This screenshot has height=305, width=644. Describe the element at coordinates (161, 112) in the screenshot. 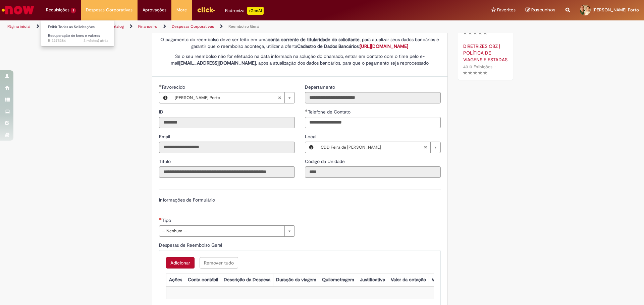

I see `label: Somente leitura - ID` at that location.